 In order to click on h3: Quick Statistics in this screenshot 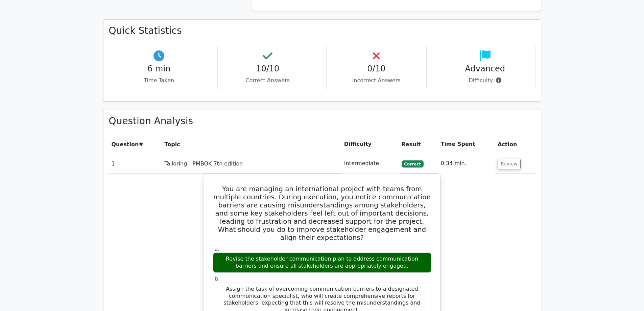, I will do `click(322, 31)`.